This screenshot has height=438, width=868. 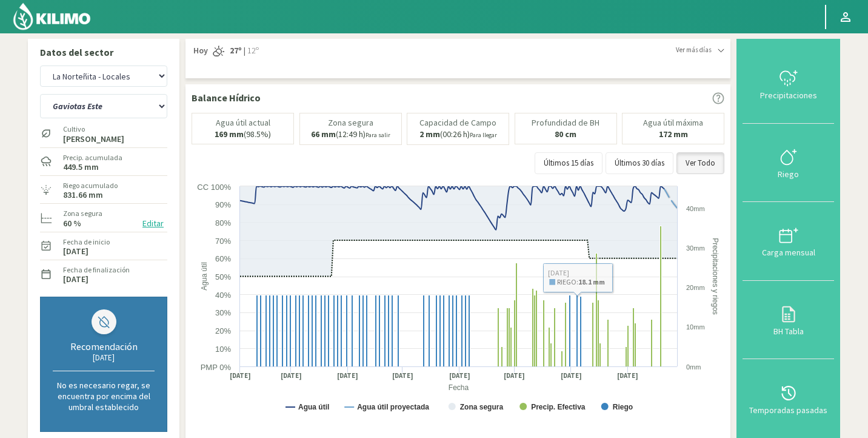 I want to click on button: Últimos 30 días, so click(x=639, y=163).